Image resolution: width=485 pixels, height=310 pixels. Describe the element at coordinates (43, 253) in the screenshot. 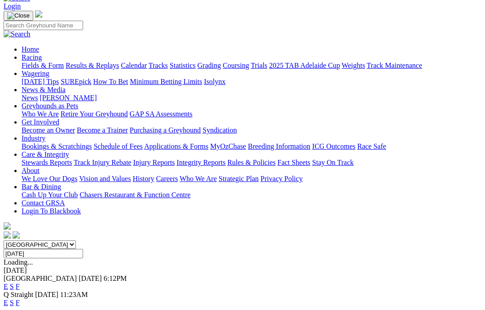

I see `input: Select date` at that location.